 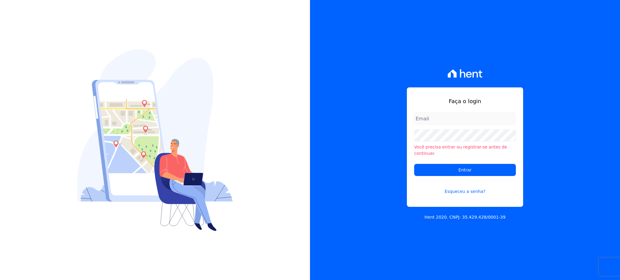 I want to click on input: Email, so click(x=465, y=119).